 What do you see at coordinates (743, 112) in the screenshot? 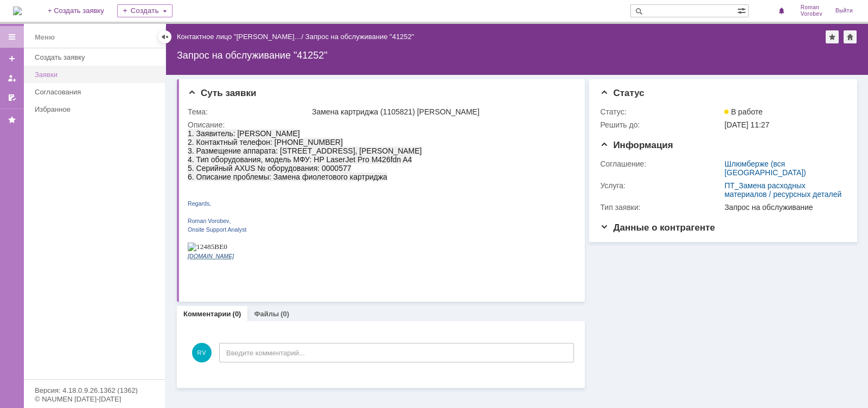
I see `span: В работе` at bounding box center [743, 112].